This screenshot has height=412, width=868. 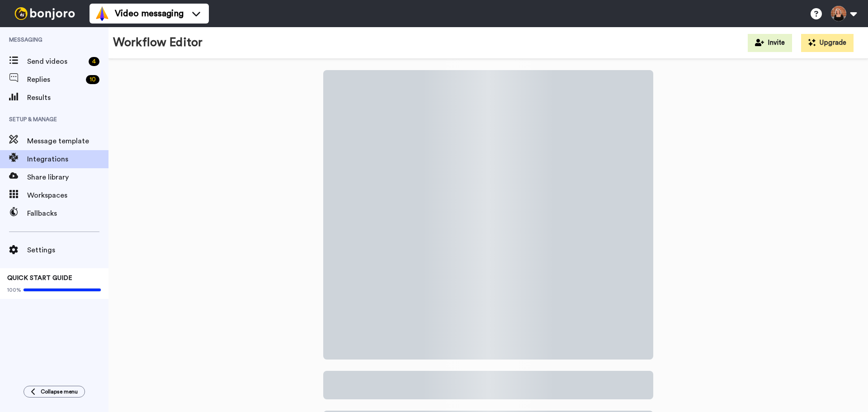 I want to click on span: Fallbacks, so click(x=68, y=214).